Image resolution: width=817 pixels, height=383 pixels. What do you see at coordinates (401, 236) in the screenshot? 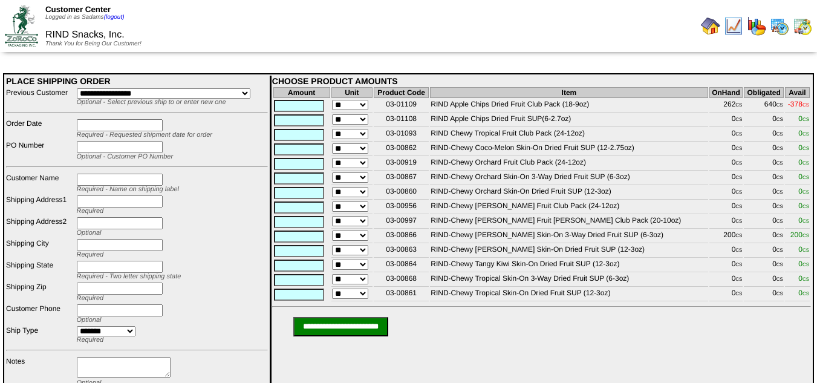
I see `td: 03-00866` at bounding box center [401, 236].